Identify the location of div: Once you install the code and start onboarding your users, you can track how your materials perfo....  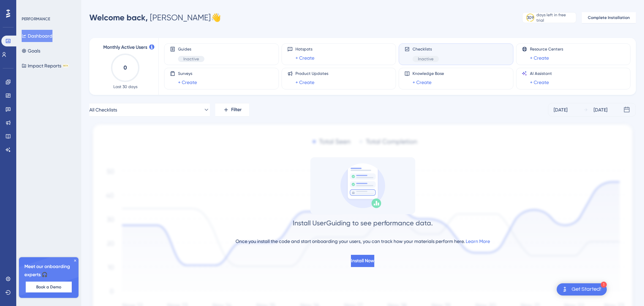
(363, 241).